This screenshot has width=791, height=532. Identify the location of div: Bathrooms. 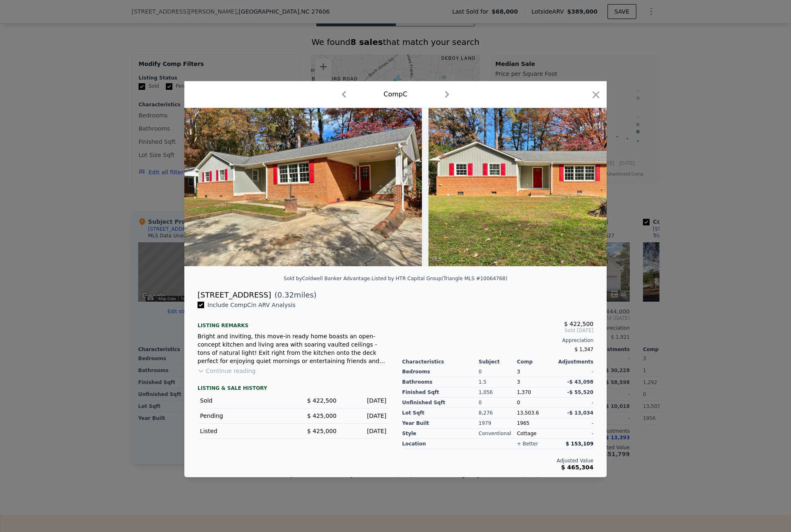
(440, 382).